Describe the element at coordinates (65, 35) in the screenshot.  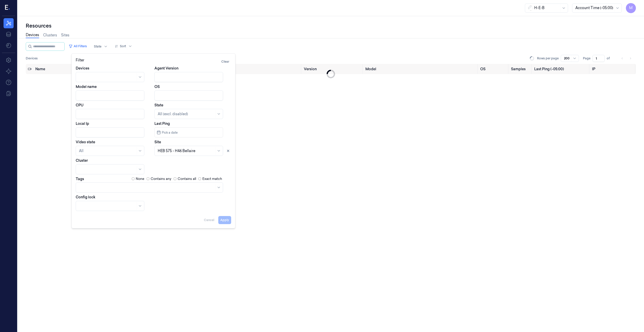
I see `a: Sites` at that location.